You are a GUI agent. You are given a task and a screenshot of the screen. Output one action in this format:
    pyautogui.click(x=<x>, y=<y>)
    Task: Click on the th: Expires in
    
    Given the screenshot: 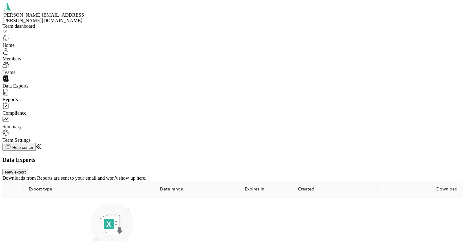 What is the action you would take?
    pyautogui.click(x=266, y=189)
    